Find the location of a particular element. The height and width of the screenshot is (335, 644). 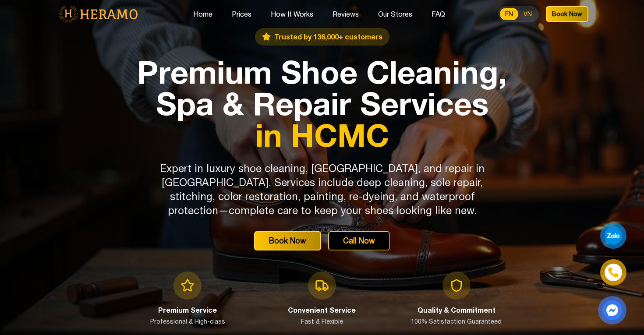

p: Fast & Flexible is located at coordinates (322, 322).